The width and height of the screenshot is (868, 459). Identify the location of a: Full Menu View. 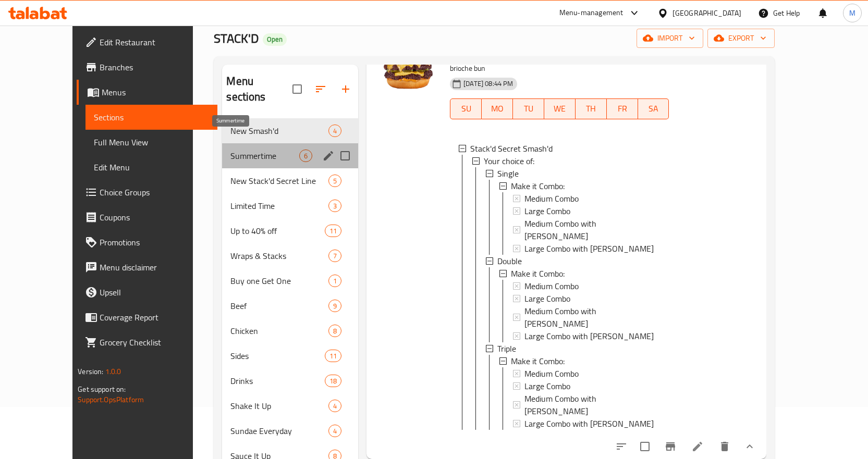
(151, 142).